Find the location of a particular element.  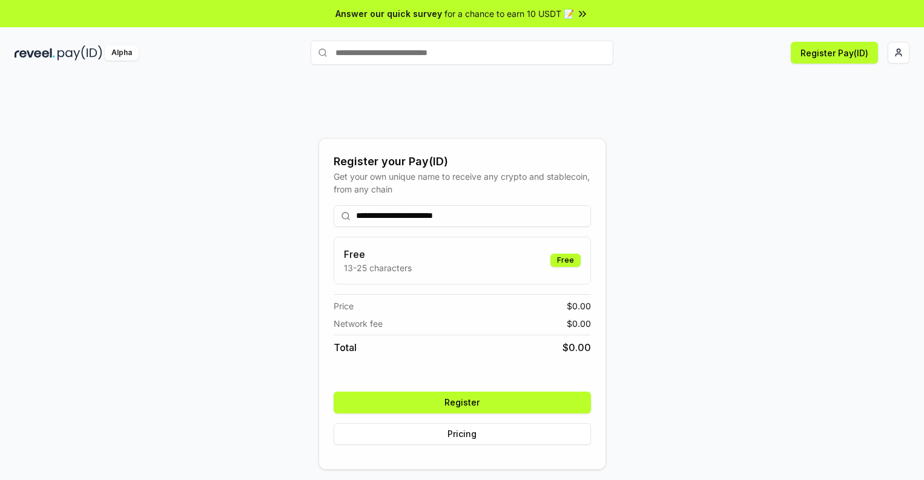

span: Network fee is located at coordinates (358, 323).